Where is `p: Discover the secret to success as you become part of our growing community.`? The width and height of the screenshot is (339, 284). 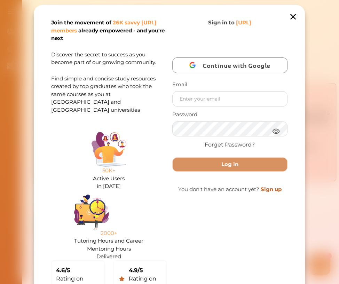
p: Discover the secret to success as you become part of our growing community. is located at coordinates (109, 54).